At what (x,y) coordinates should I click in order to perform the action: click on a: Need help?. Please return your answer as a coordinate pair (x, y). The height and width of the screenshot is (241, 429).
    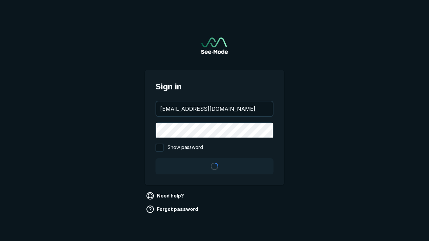
    Looking at the image, I should click on (166, 196).